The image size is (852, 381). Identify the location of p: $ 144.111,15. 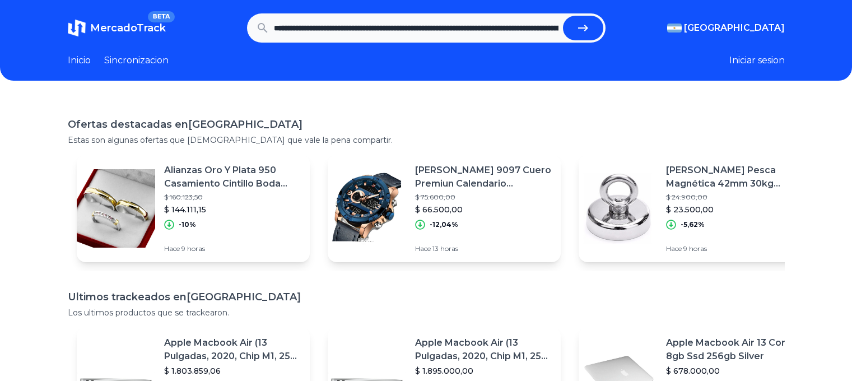
(232, 209).